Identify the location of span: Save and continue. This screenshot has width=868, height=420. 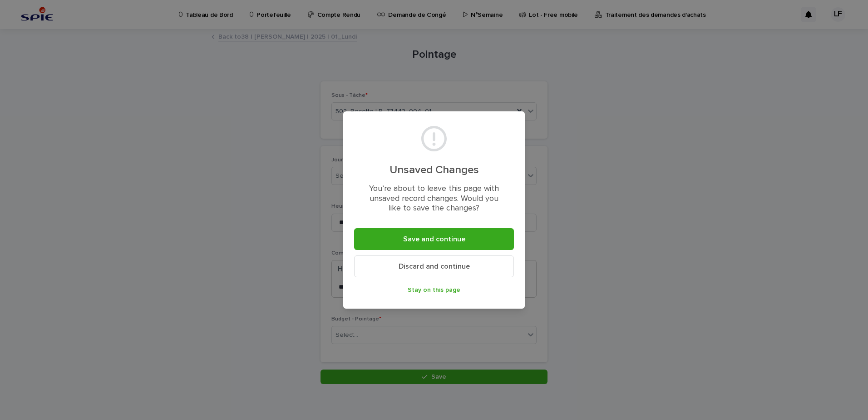
(434, 239).